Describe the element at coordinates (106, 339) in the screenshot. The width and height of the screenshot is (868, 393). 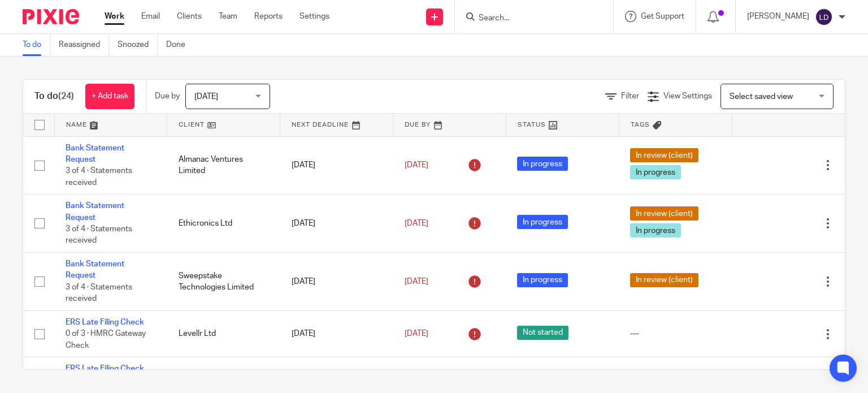
I see `span: 0 of 3 · HMRC Gateway Check` at that location.